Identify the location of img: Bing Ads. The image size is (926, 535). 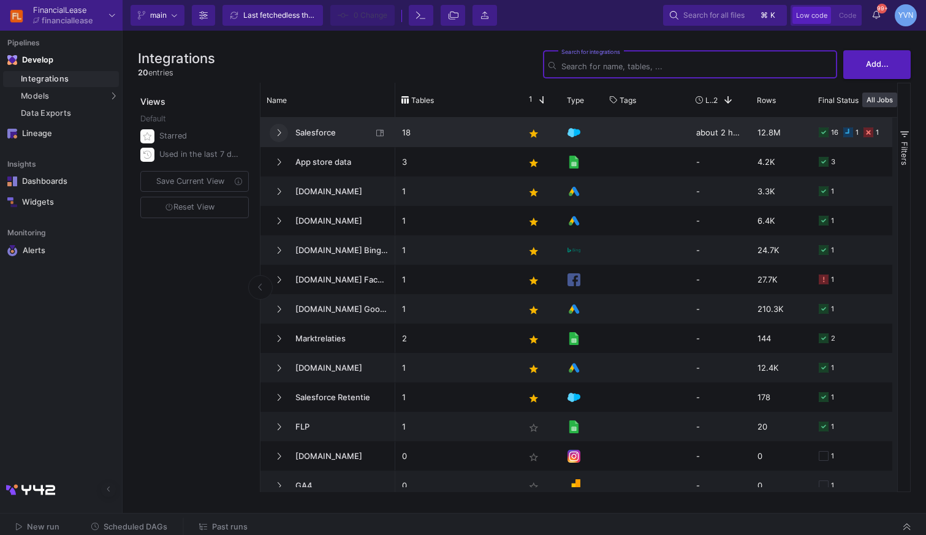
(574, 250).